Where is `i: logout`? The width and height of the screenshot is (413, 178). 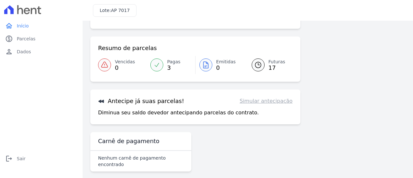
i: logout is located at coordinates (9, 159).